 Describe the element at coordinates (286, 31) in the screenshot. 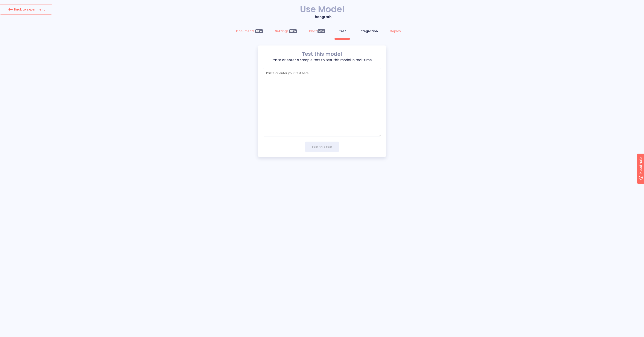

I see `div: Settings` at that location.